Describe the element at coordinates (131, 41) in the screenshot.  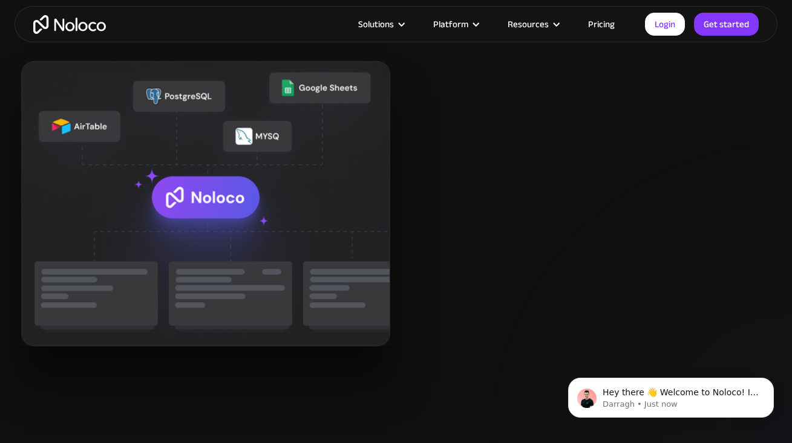
I see `p: Hey there 👋 Welcome to Noloco! If you have any questions, just reply to this message. [GEOGRAPHIC...` at that location.